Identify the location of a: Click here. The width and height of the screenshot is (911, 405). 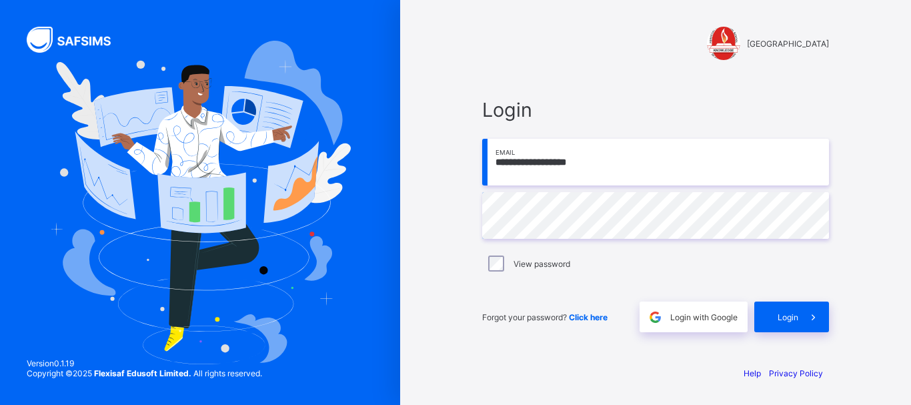
(588, 317).